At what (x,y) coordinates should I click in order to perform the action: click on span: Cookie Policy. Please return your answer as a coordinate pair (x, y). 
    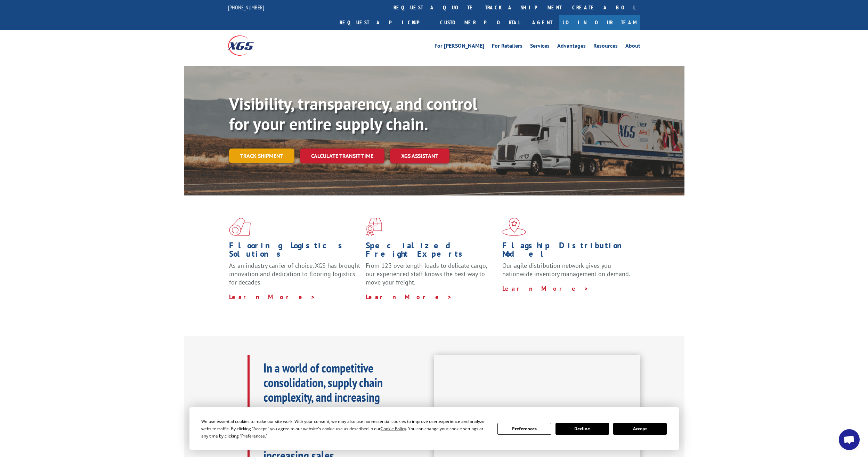
    Looking at the image, I should click on (393, 429).